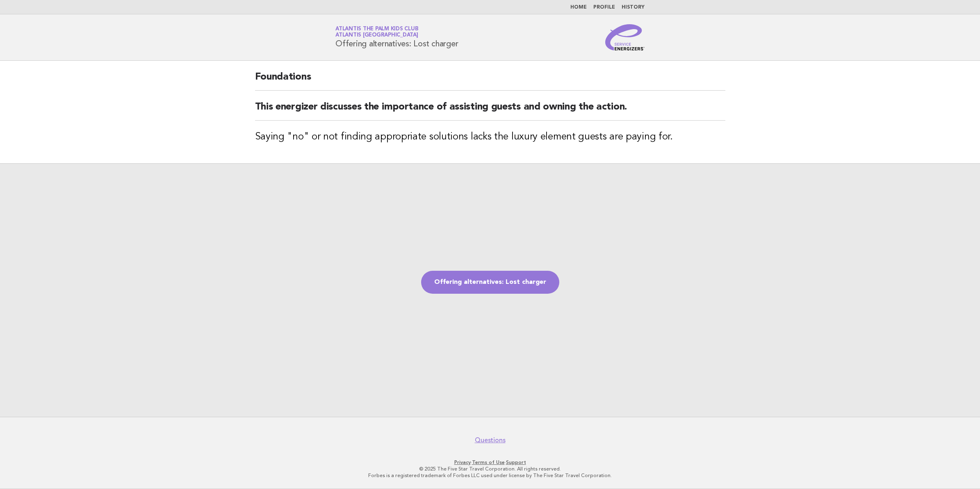 This screenshot has width=980, height=489. Describe the element at coordinates (490, 137) in the screenshot. I see `h3: Saying "no" or not finding appropriate solutions lacks the luxury element guests are paying for.` at that location.